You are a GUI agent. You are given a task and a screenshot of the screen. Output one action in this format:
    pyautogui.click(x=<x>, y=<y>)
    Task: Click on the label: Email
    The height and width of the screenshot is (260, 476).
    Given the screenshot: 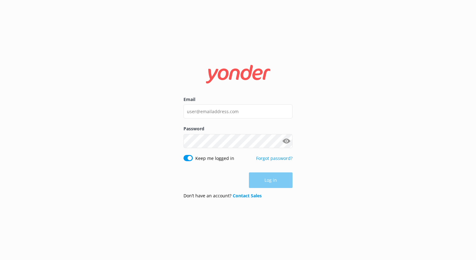 What is the action you would take?
    pyautogui.click(x=238, y=99)
    